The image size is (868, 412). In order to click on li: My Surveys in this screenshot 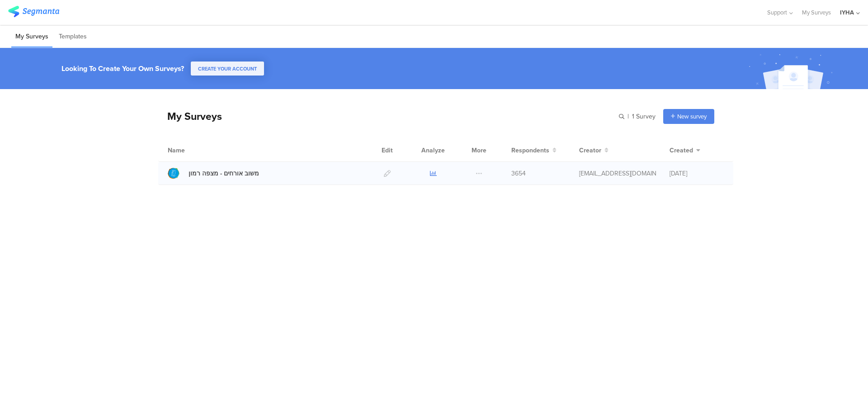, I will do `click(31, 37)`.